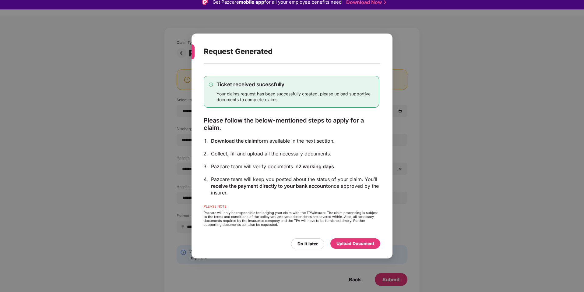  I want to click on img: svg+xml;base64,PHN2ZyB4bWxucz0iaHR0cDovL3d3dy53My5vcmcvMjAwMC9zdmciIHdpZHRoPSIxMy4zMzMiIGhlaWdodD..., so click(211, 84).